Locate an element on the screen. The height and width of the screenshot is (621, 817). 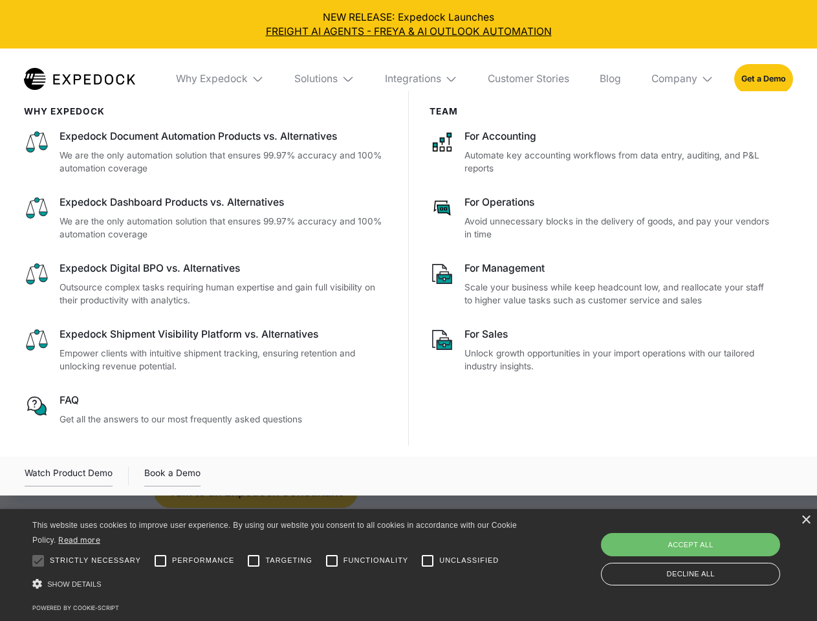
a: For ManagementScale your business while keep headcount low, and reallocate your staff to higher v... is located at coordinates (601, 284).